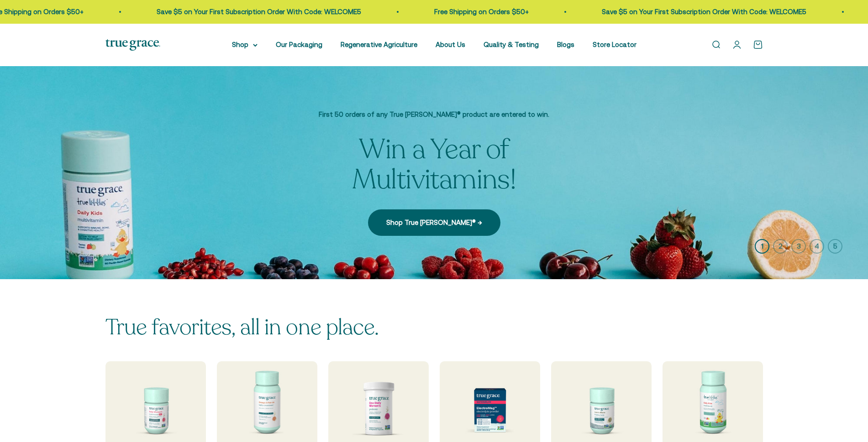 Image resolution: width=868 pixels, height=442 pixels. What do you see at coordinates (566, 44) in the screenshot?
I see `a: Blogs` at bounding box center [566, 44].